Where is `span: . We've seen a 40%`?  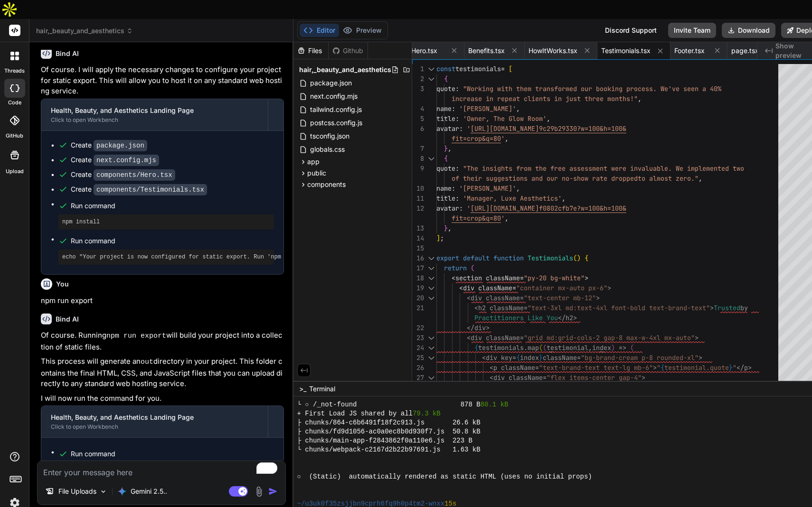
span: . We've seen a 40% is located at coordinates (687, 89).